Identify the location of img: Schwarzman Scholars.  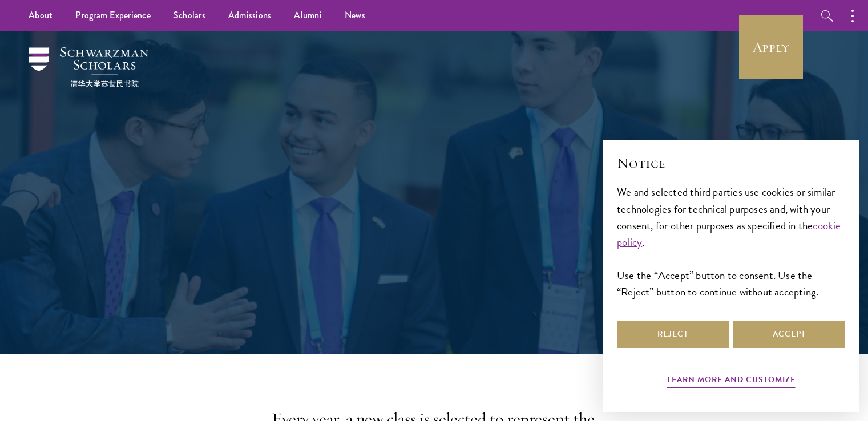
(88, 68).